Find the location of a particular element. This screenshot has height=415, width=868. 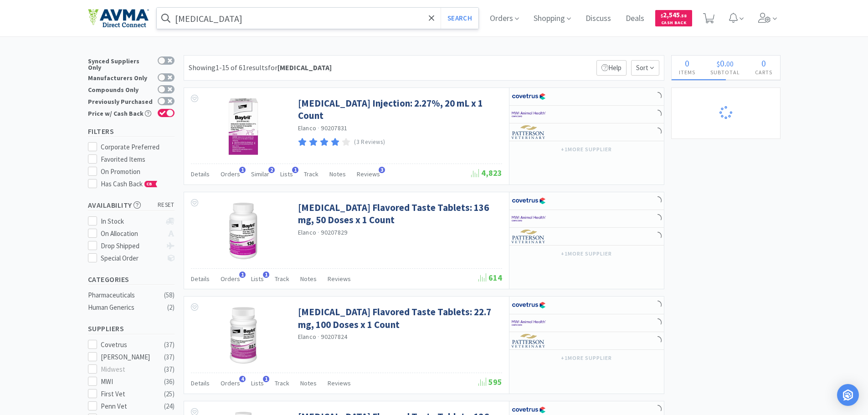

span: 595 is located at coordinates (490, 382).